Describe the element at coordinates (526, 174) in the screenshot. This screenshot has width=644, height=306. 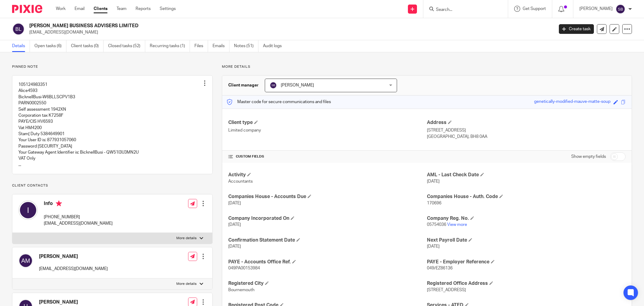
I see `h4: AML - Last Check Date` at that location.